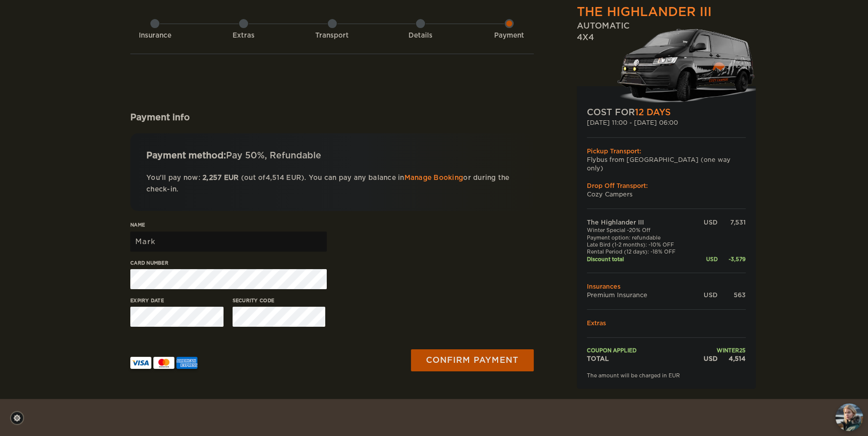 This screenshot has height=436, width=868. I want to click on div: Details, so click(421, 36).